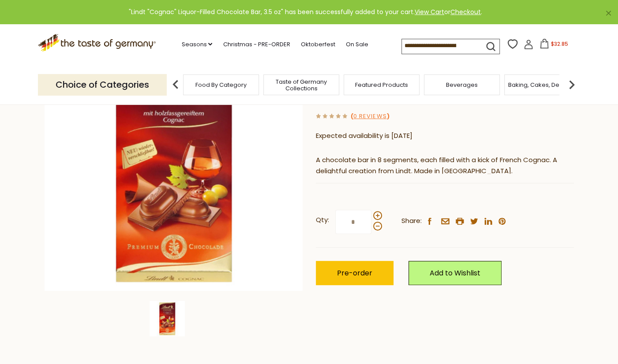 This screenshot has width=618, height=364. I want to click on span: Share:, so click(412, 221).